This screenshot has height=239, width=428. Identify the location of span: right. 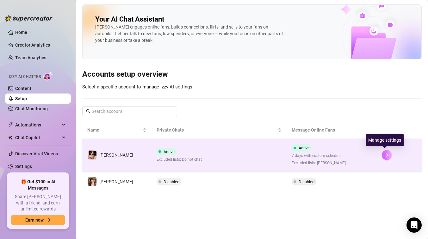
(387, 155).